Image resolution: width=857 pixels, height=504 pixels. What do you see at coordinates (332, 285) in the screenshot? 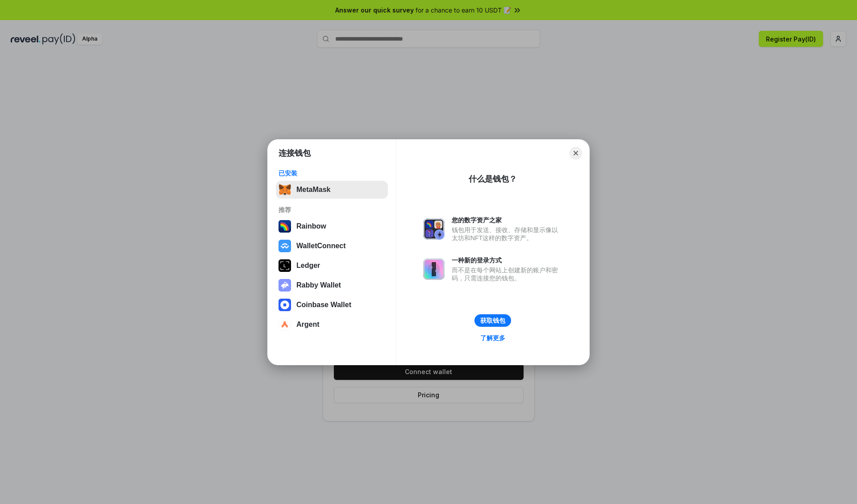
I see `button: Rabby Wallet` at bounding box center [332, 285].